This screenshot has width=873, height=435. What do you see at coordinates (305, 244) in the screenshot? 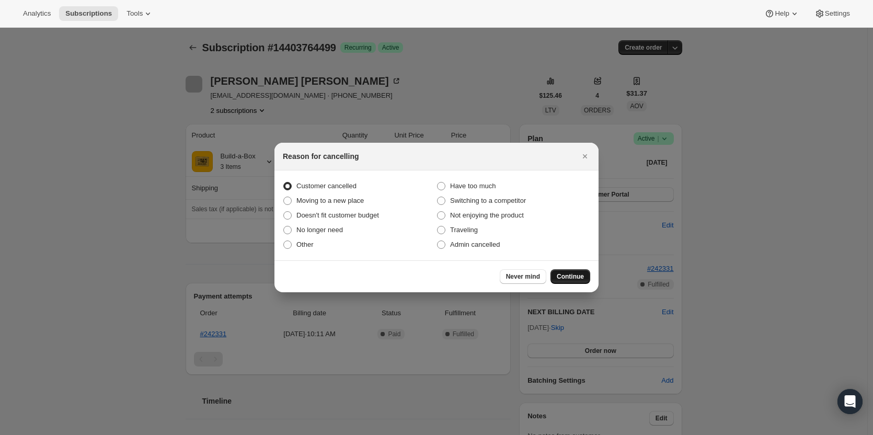
I see `span: Other` at bounding box center [305, 244].